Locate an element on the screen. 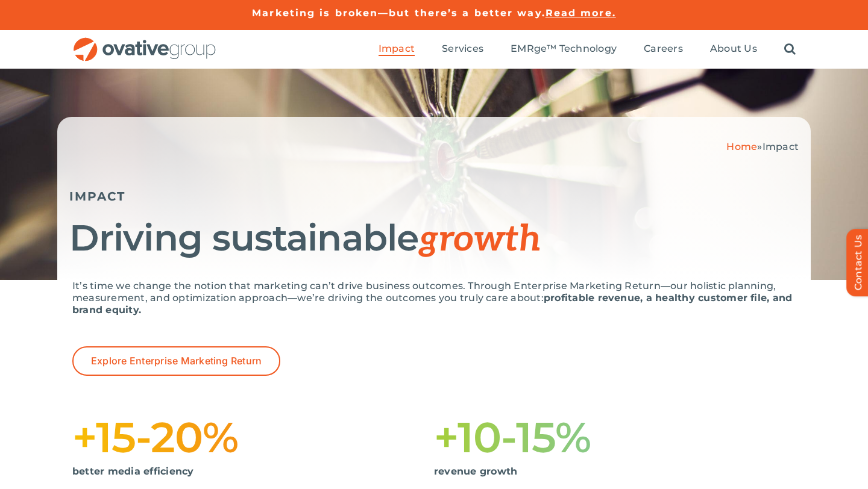  span: About Us is located at coordinates (733, 49).